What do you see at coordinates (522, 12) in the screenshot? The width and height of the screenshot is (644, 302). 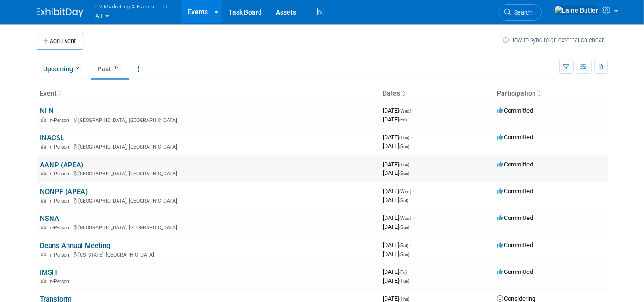 I see `span: Search` at bounding box center [522, 12].